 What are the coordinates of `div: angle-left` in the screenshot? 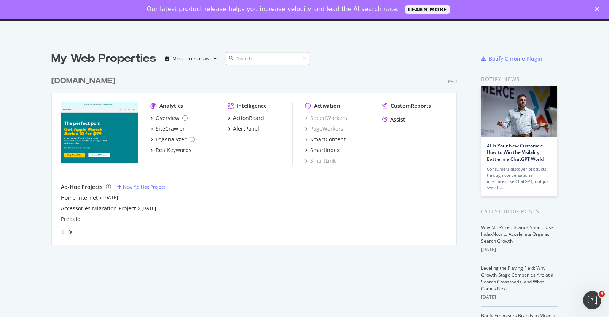 It's located at (63, 232).